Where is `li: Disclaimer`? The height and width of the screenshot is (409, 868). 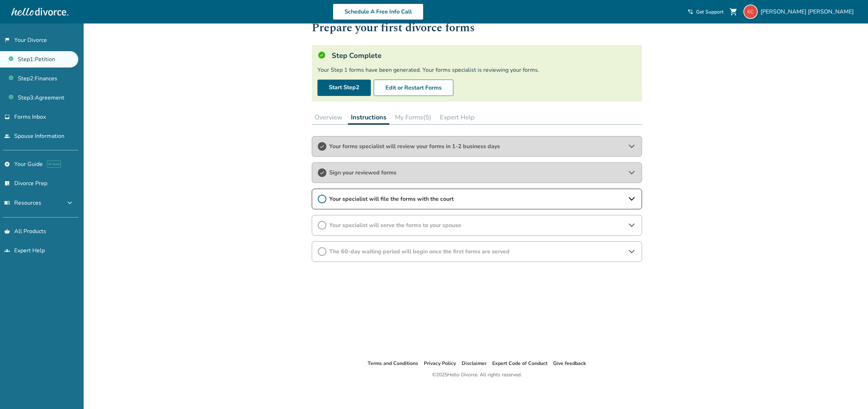
li: Disclaimer is located at coordinates (474, 363).